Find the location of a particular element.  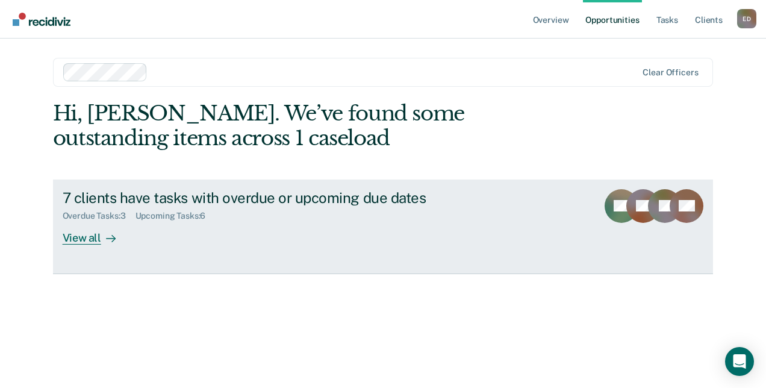

a: 7 clients have tasks with overdue or upcoming due datesOverdue Tasks:3Upcoming Tasks:6View all is located at coordinates (383, 227).